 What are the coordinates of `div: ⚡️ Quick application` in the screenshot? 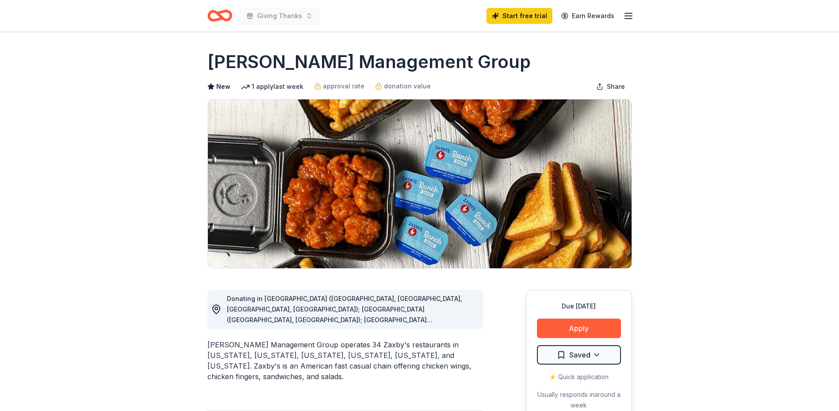 It's located at (579, 377).